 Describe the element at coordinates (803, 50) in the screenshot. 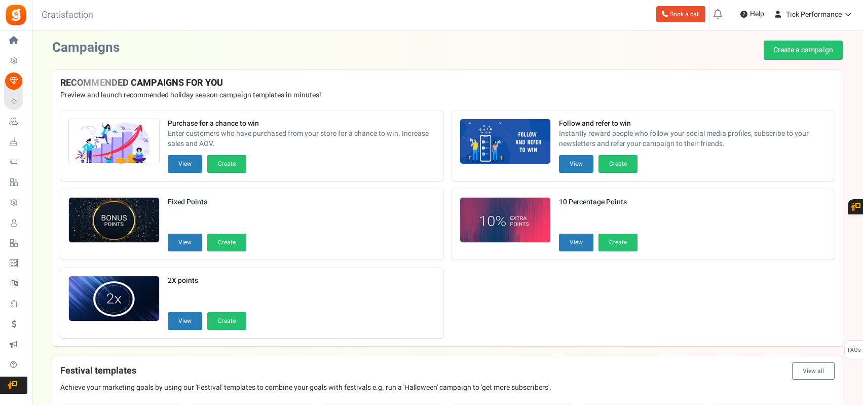

I see `a: Create a campaign` at that location.